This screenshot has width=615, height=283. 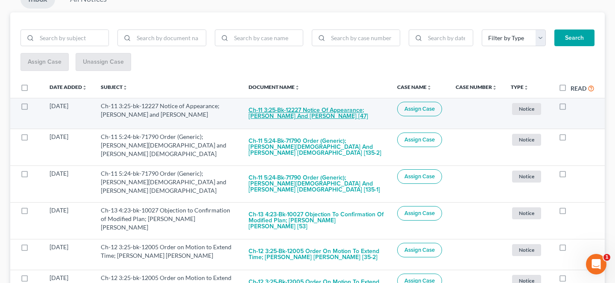 I want to click on input: Search by date, so click(x=449, y=38).